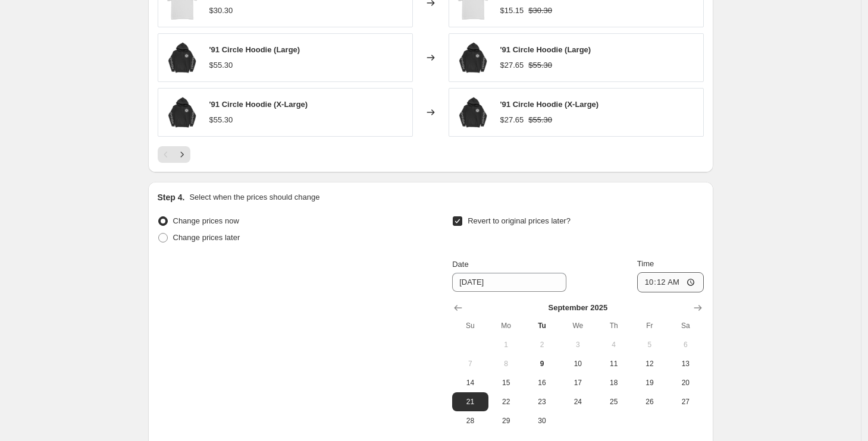  What do you see at coordinates (542, 382) in the screenshot?
I see `span: 16` at bounding box center [542, 382].